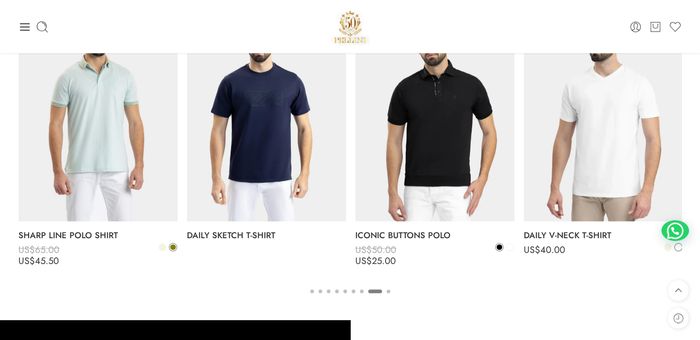  I want to click on a: Login / Register, so click(636, 27).